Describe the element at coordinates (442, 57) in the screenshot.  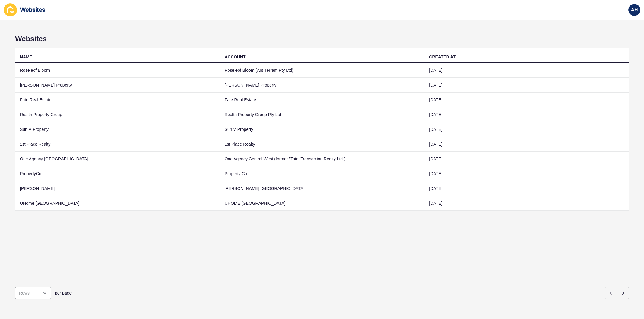
I see `div: CREATED AT` at that location.